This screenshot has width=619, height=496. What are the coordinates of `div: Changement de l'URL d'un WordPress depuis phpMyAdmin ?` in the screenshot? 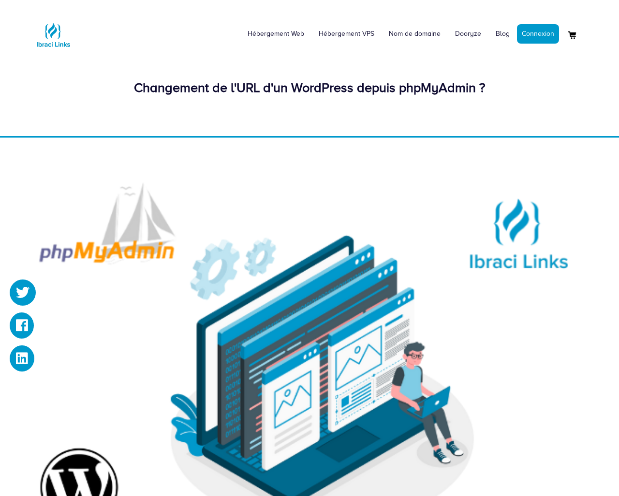 It's located at (310, 88).